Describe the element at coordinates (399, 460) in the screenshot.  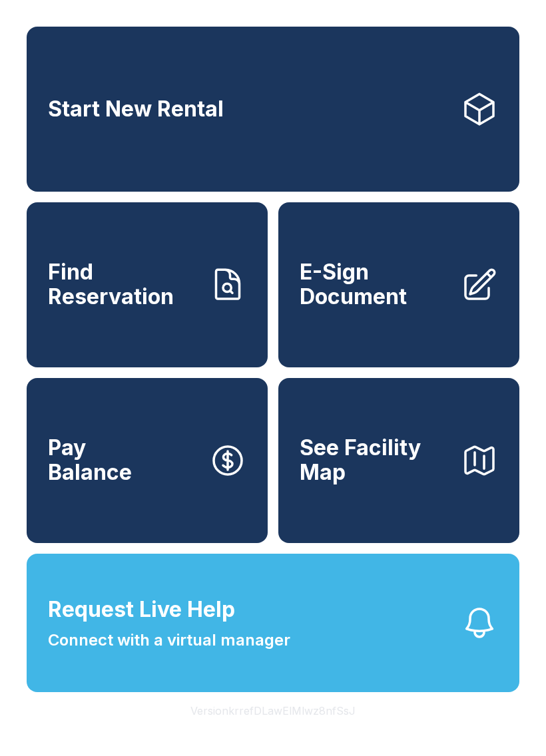
I see `button: See Facility Map` at that location.